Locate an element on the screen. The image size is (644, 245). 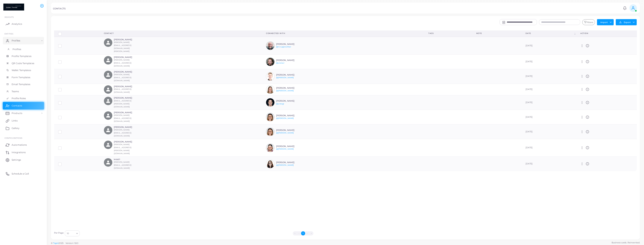
span: Schedule a Call is located at coordinates (20, 174).